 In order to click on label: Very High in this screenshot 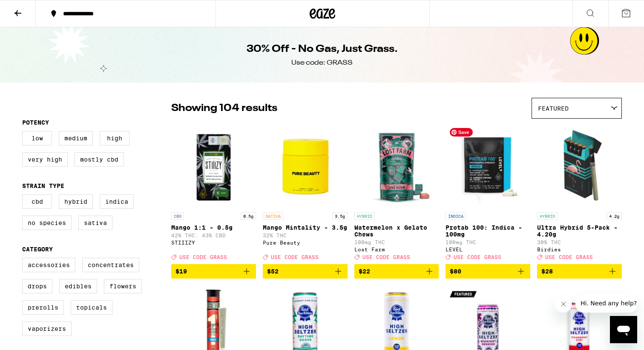, I will do `click(45, 159)`.